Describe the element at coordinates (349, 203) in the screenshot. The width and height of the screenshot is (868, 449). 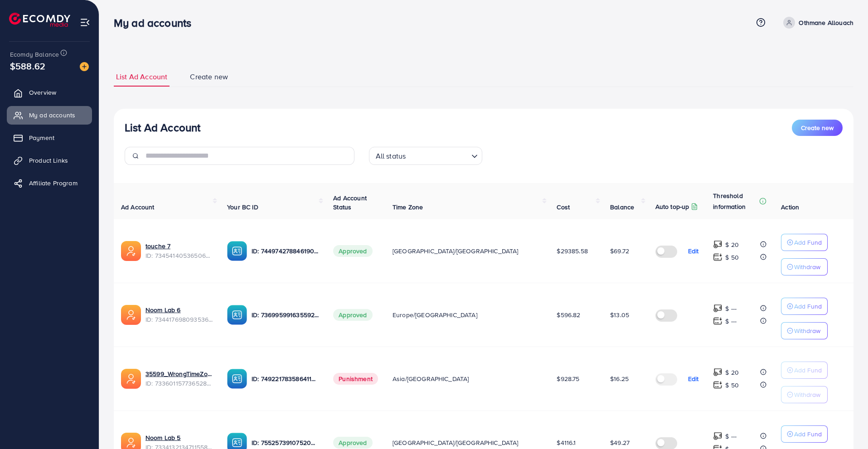
I see `span: Ad Account Status` at that location.